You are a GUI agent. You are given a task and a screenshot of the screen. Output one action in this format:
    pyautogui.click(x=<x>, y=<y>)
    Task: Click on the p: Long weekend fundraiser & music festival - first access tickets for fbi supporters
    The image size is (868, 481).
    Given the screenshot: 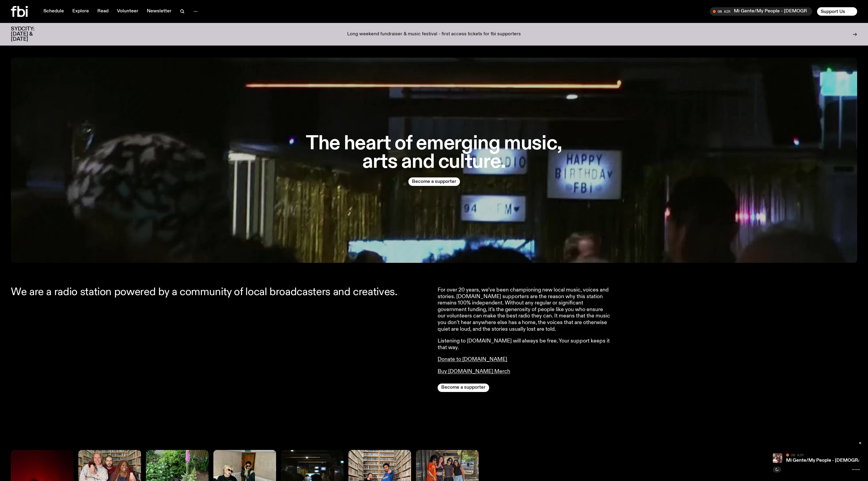 What is the action you would take?
    pyautogui.click(x=434, y=35)
    